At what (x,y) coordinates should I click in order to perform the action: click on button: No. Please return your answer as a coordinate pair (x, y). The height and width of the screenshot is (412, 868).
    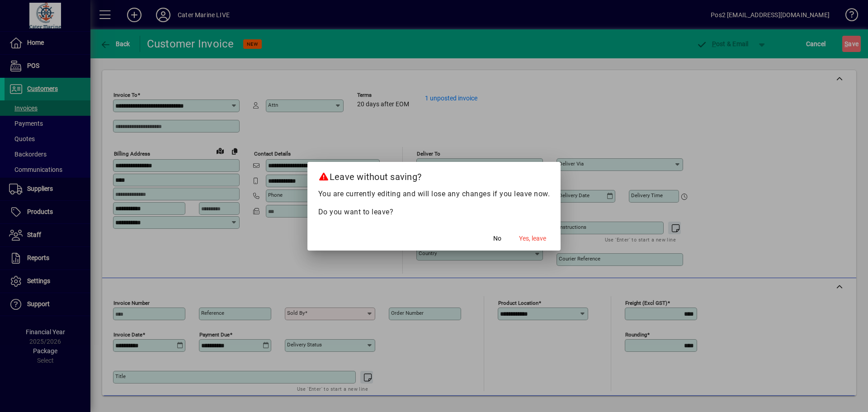
    Looking at the image, I should click on (498, 239).